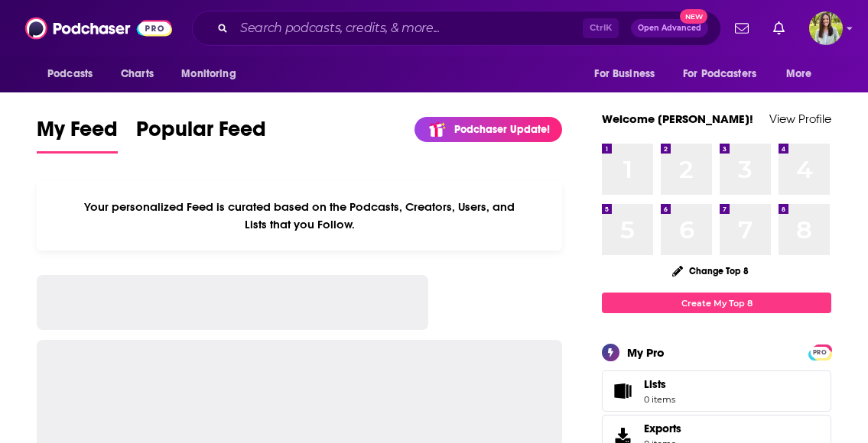 The width and height of the screenshot is (868, 443). I want to click on div: My Pro, so click(646, 352).